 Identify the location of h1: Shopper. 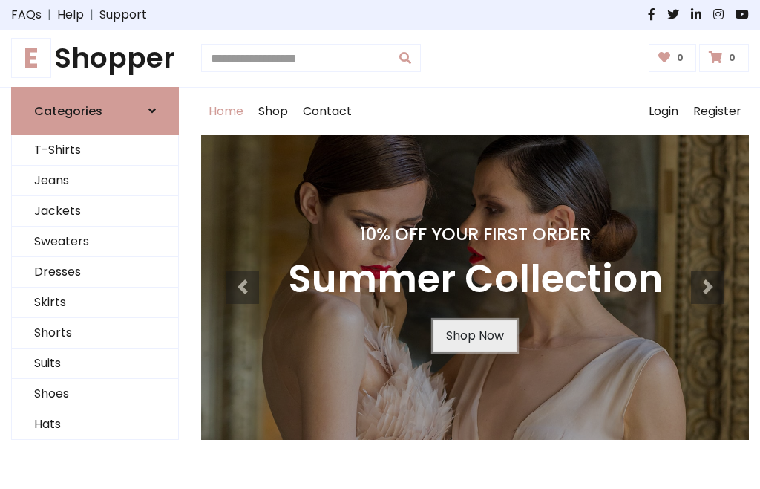
(95, 58).